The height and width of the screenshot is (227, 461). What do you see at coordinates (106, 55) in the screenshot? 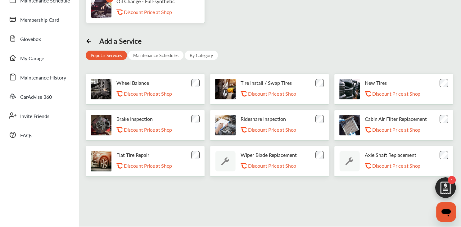
I see `div: Popular Services` at bounding box center [106, 55].